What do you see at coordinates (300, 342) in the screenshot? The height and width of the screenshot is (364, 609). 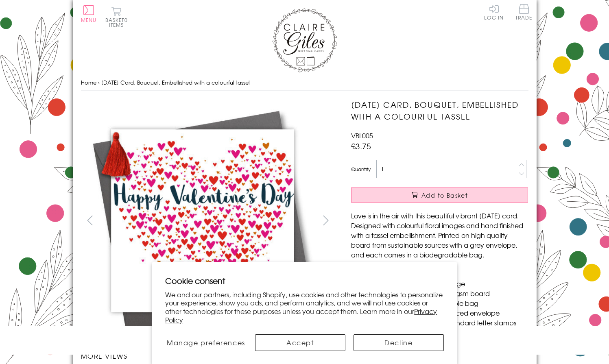 I see `button: Accept` at bounding box center [300, 342].